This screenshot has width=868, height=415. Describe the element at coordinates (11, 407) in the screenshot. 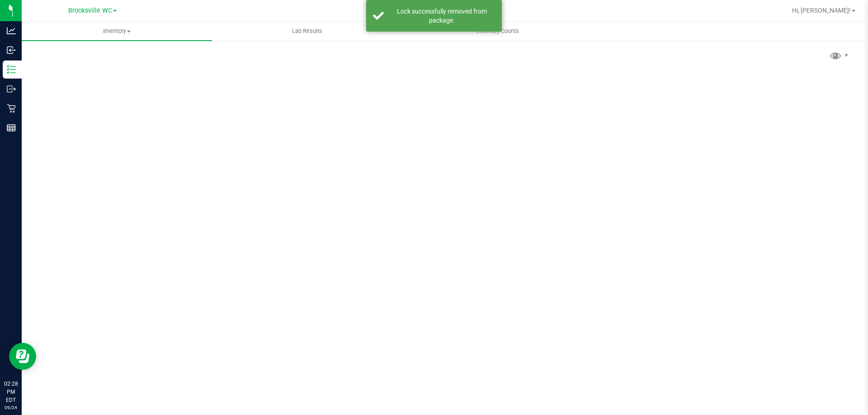

I see `p: 09/24` at that location.